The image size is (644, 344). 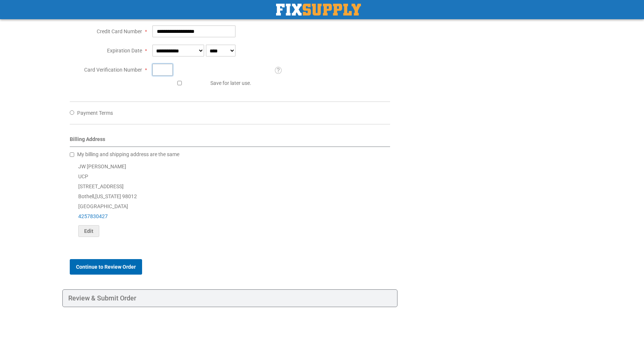 What do you see at coordinates (230, 141) in the screenshot?
I see `div: Billing Address` at bounding box center [230, 141].